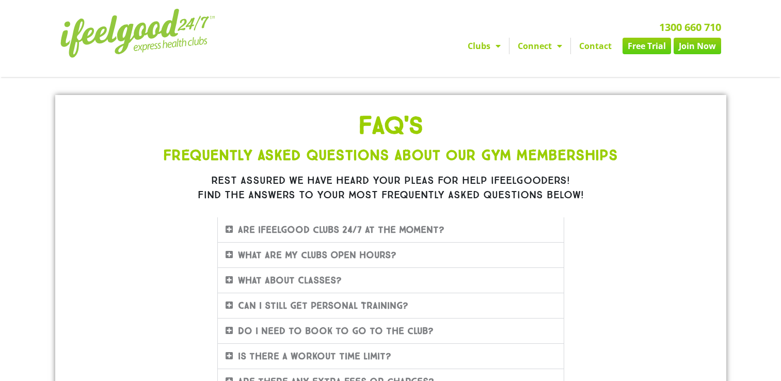 This screenshot has width=781, height=381. What do you see at coordinates (391, 125) in the screenshot?
I see `h1: FAQ'S` at bounding box center [391, 125].